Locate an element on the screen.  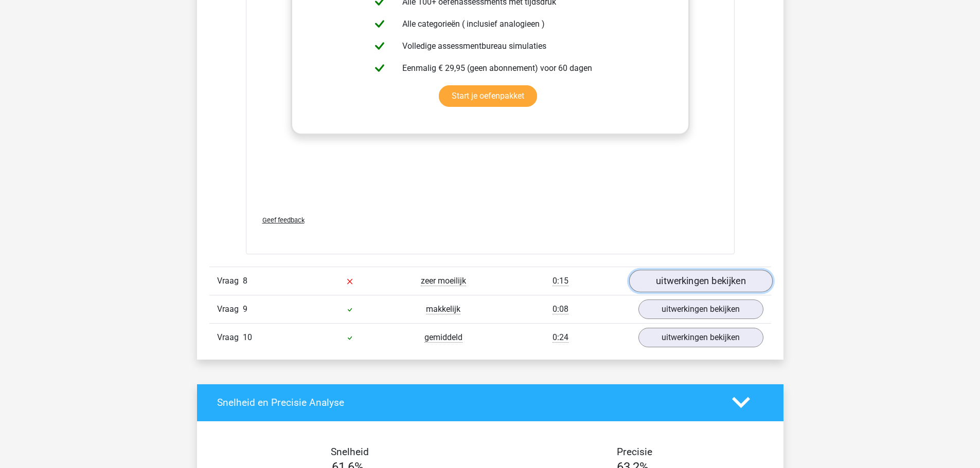
h4: Snelheid en Precisie Analyse is located at coordinates (467, 403).